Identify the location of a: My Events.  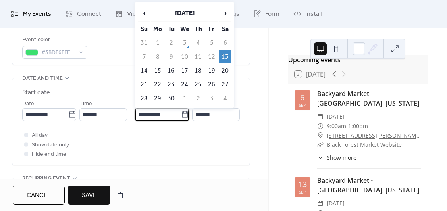
(31, 14).